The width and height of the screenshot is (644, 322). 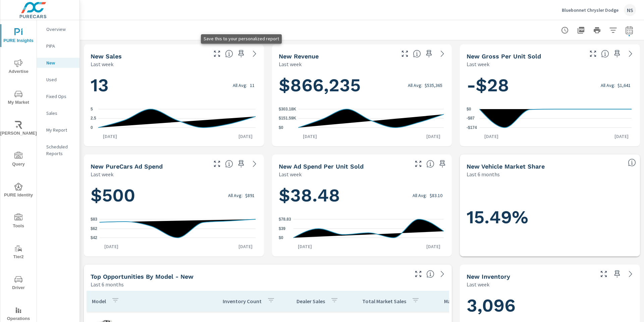 I want to click on text: 5, so click(x=92, y=109).